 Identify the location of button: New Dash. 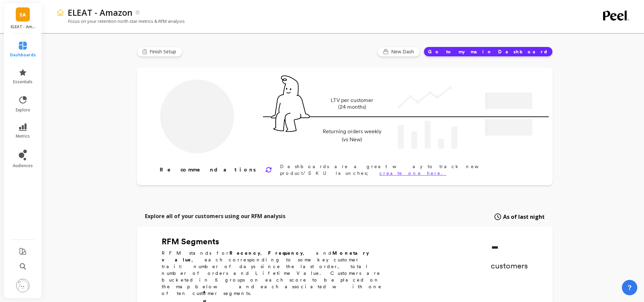
(399, 51).